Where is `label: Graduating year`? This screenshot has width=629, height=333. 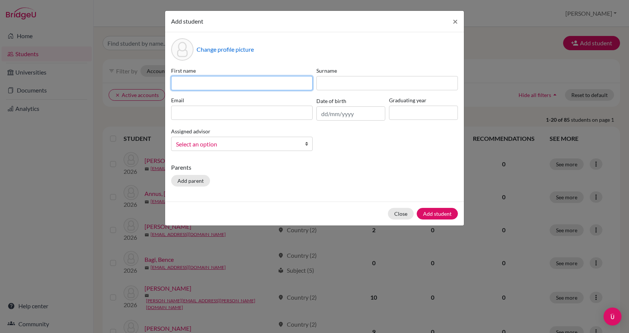 label: Graduating year is located at coordinates (423, 100).